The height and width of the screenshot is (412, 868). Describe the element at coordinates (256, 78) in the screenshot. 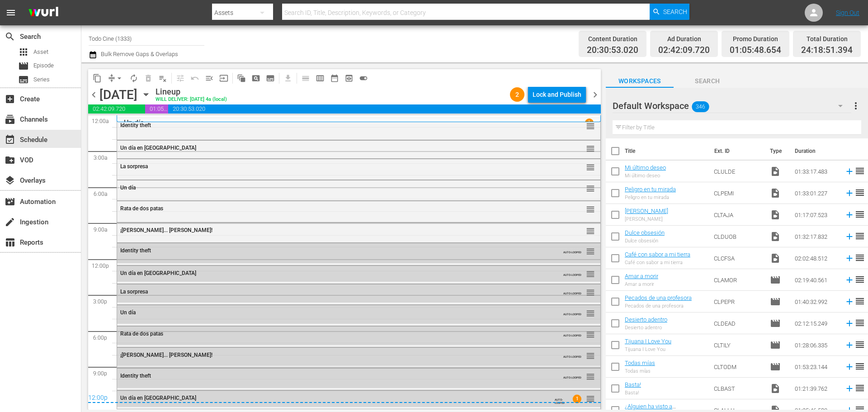

I see `span: pageview_outlined` at that location.